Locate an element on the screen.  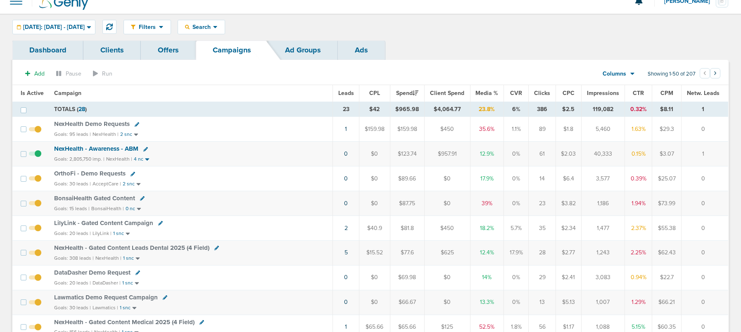
td: $2.5 is located at coordinates (568, 109).